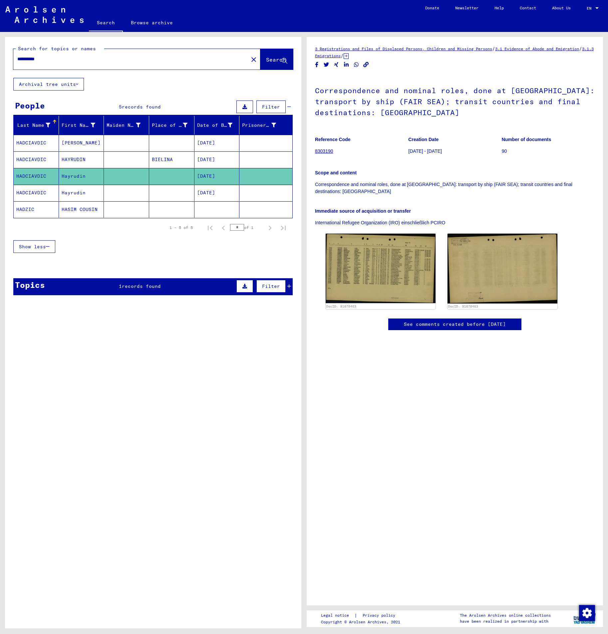 This screenshot has height=634, width=608. Describe the element at coordinates (587, 613) in the screenshot. I see `div: Change consent` at that location.